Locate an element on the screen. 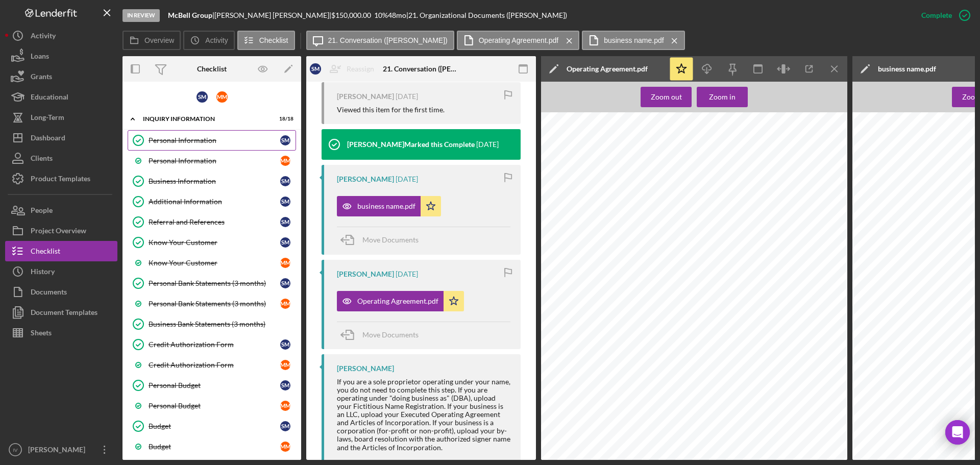  div: Activity is located at coordinates (43, 37).